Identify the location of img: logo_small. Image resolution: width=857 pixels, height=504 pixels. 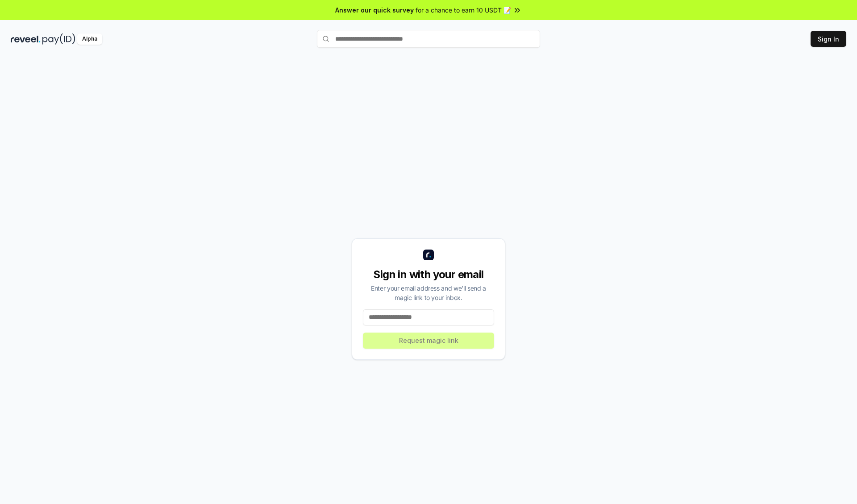
(428, 255).